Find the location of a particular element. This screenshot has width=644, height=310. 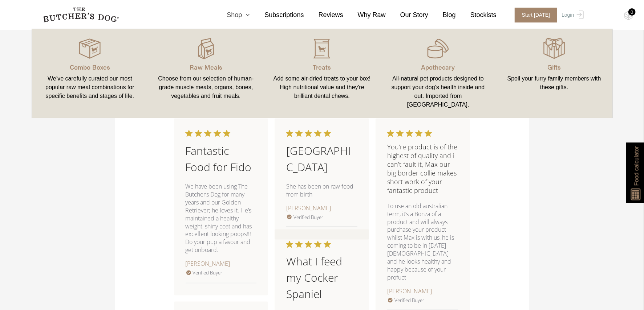

a: Reviews is located at coordinates (324, 15).